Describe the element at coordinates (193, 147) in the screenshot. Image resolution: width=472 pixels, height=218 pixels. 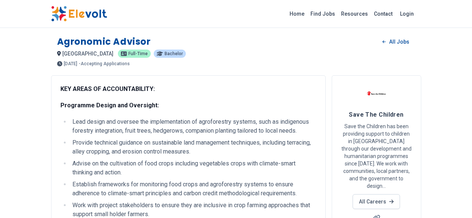
I see `li: Provide technical guidance on sustainable land management techniques, including terracing, alley ...` at that location.